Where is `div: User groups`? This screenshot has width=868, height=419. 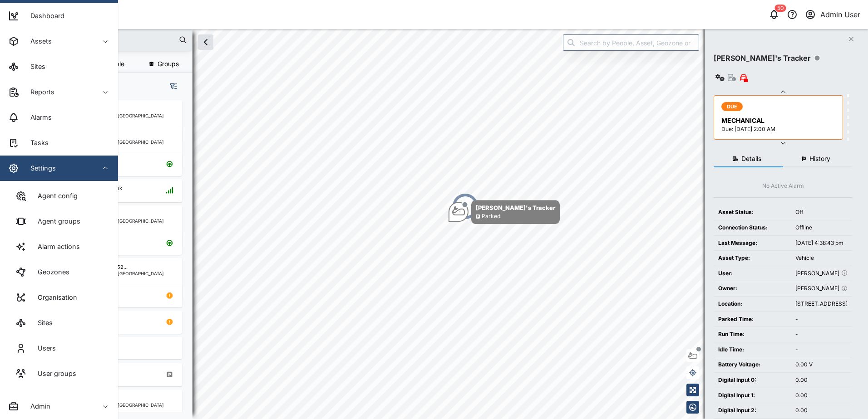
div: User groups is located at coordinates (54, 373).